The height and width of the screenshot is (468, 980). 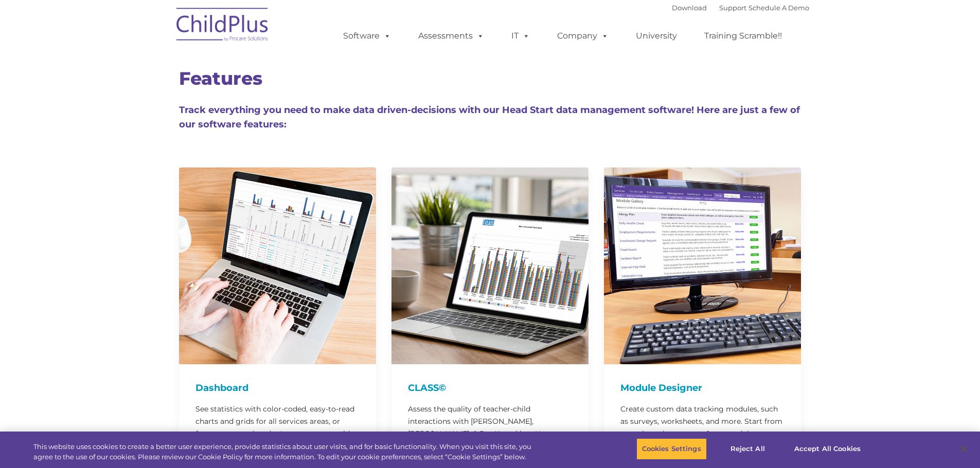 I want to click on p: Create custom data tracking modules, such as surveys, worksheets, and more. Start from scratch or..., so click(x=702, y=428).